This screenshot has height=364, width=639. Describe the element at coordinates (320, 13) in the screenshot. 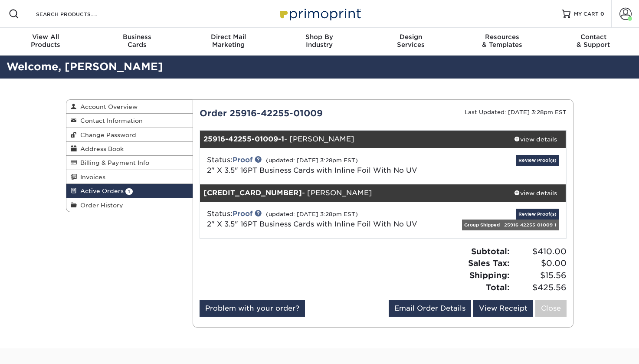

I see `img: Primoprint` at that location.